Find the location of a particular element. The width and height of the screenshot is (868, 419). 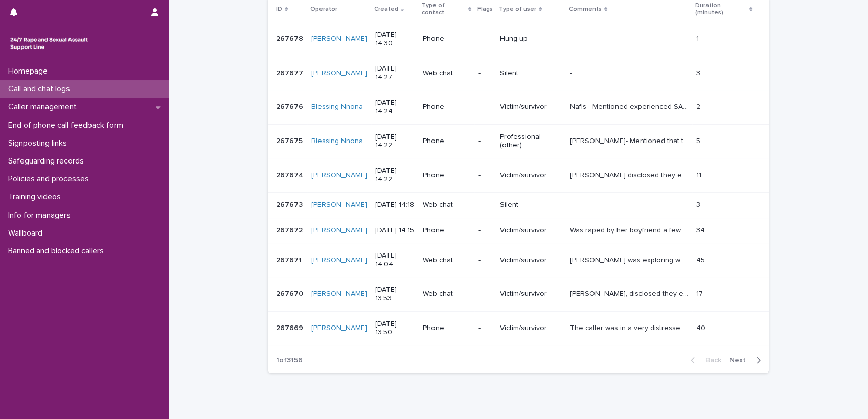

p: 17 is located at coordinates (700, 293).